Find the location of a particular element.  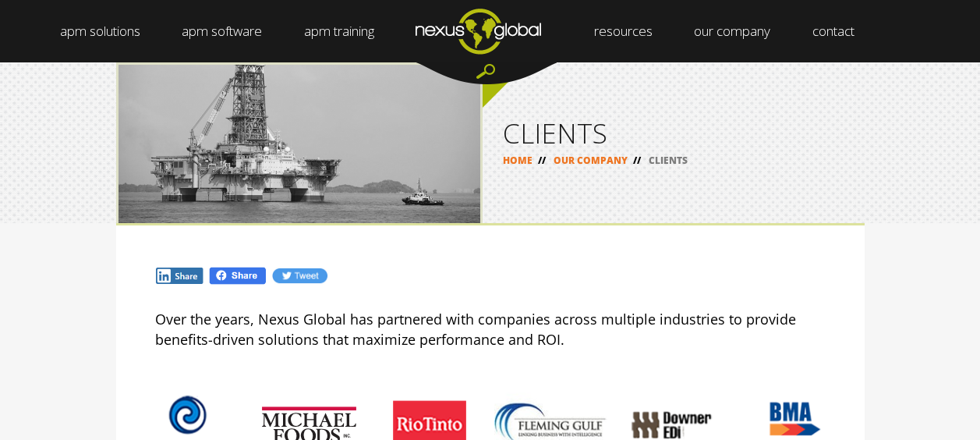

p: Over the years, Nexus Global has partnered with companies across multiple industries to provide b... is located at coordinates (490, 329).